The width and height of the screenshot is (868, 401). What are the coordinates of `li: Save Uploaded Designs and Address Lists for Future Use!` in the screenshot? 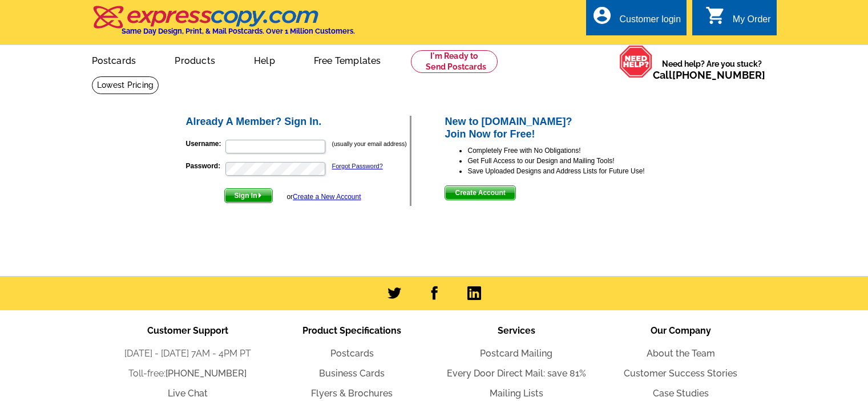 It's located at (575, 171).